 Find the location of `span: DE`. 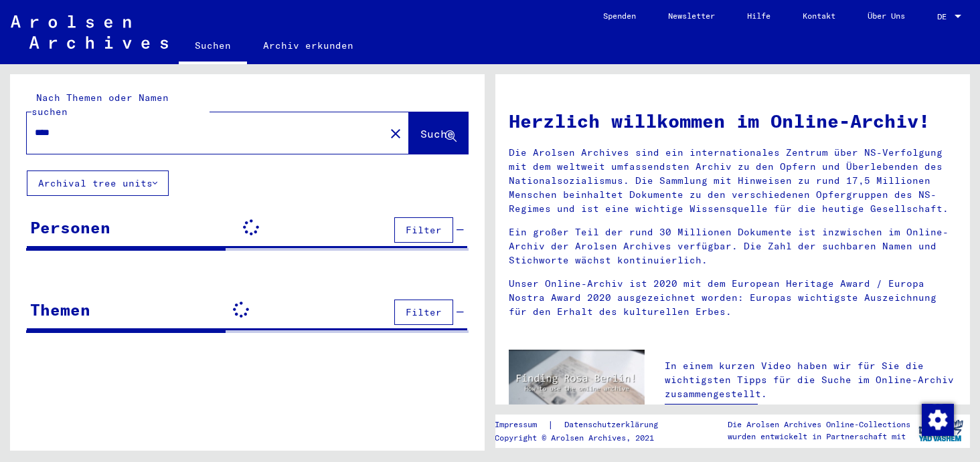

span: DE is located at coordinates (944, 17).